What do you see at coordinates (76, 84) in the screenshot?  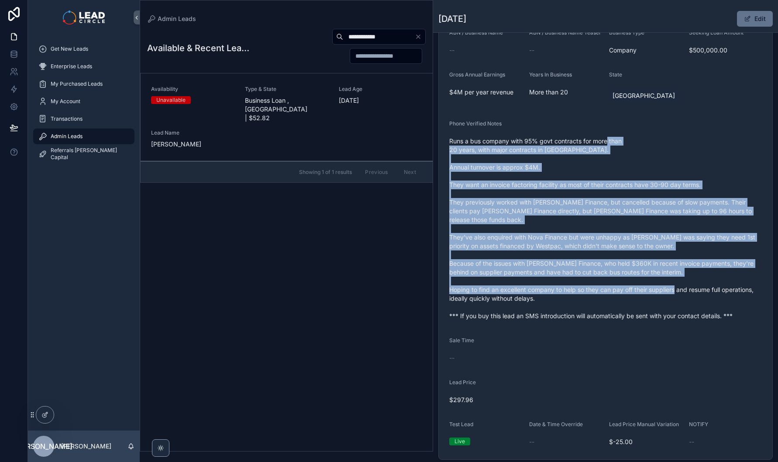 I see `span: My Purchased Leads` at bounding box center [76, 84].